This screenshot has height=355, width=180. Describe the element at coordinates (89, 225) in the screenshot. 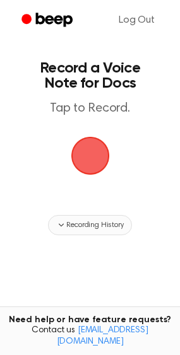

I see `button: Recording History` at that location.